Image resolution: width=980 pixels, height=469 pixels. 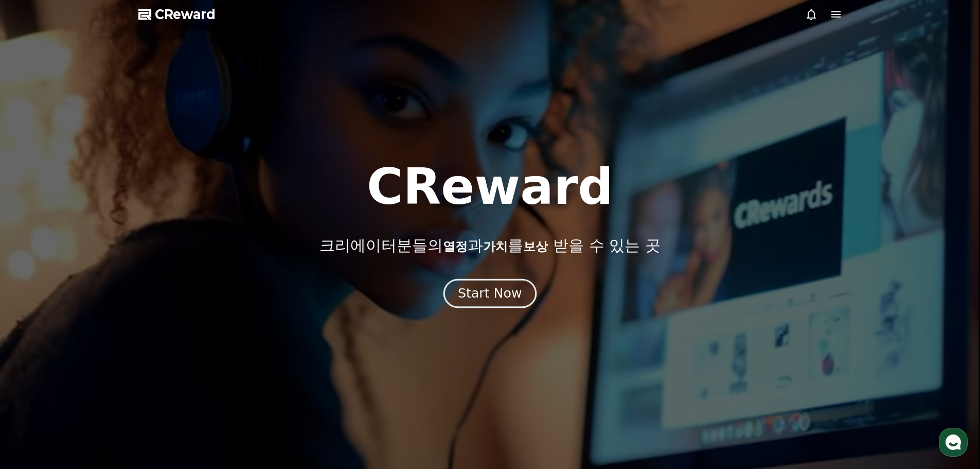 What do you see at coordinates (101, 339) in the screenshot?
I see `a: 대화` at bounding box center [101, 339].